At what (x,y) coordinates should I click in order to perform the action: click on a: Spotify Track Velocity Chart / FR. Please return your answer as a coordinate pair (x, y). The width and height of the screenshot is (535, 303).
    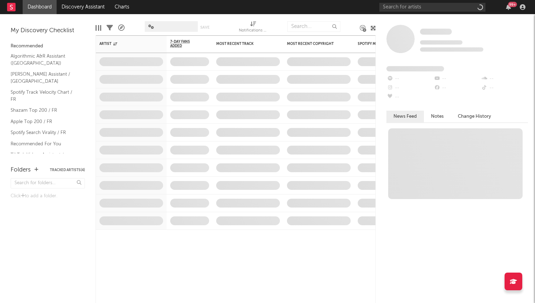
    Looking at the image, I should click on (44, 96).